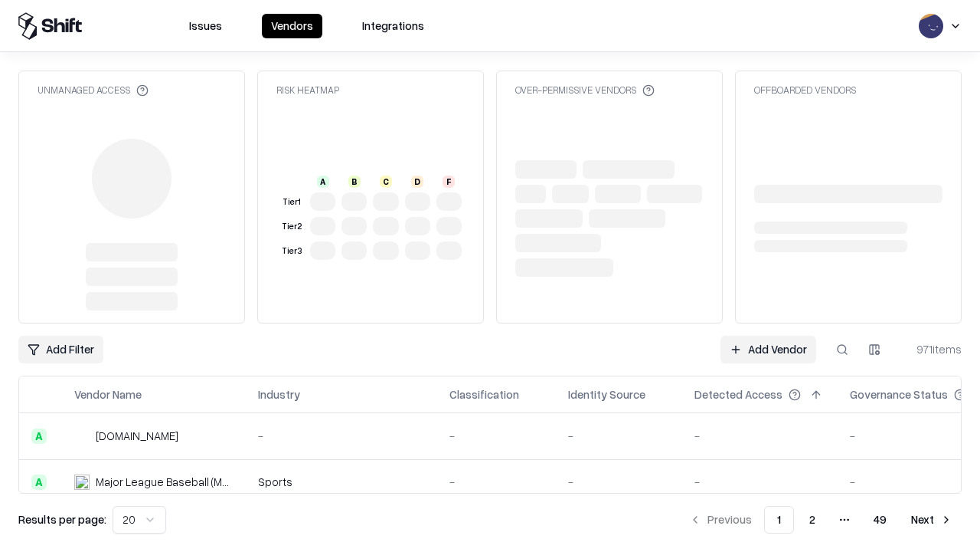 This screenshot has width=980, height=552. What do you see at coordinates (768, 349) in the screenshot?
I see `a: Add Vendor` at bounding box center [768, 349].